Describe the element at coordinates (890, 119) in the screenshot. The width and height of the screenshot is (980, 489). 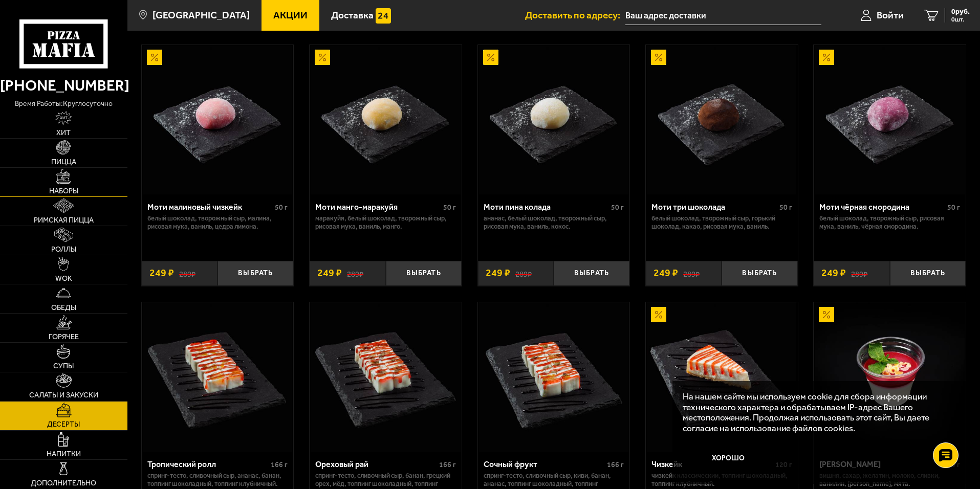
I see `a: АкционныйМоти чёрная смородина` at that location.